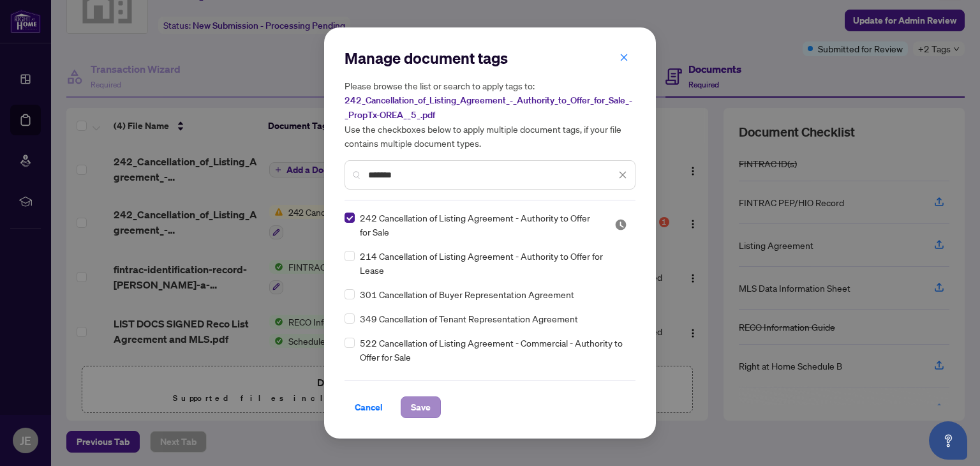 The image size is (980, 466). What do you see at coordinates (469, 318) in the screenshot?
I see `span: 349 Cancellation of Tenant Representation Agreement` at bounding box center [469, 318].